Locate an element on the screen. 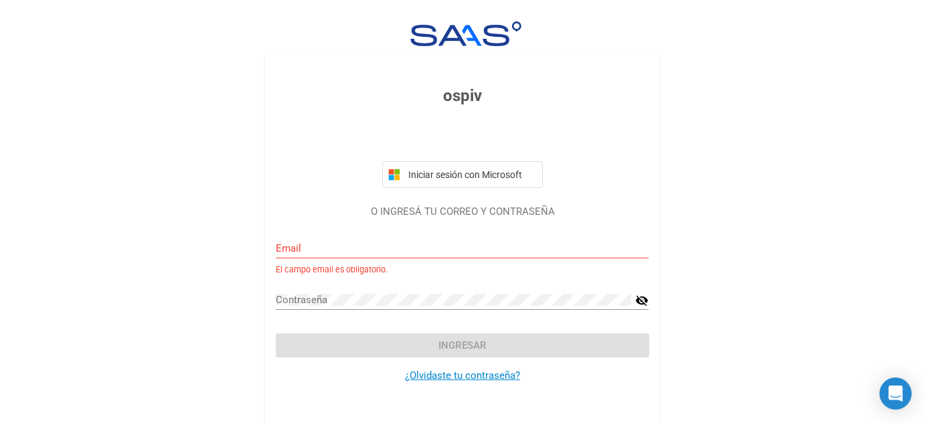 The width and height of the screenshot is (925, 423). p: O INGRESÁ TU CORREO Y CONTRASEÑA is located at coordinates (462, 212).